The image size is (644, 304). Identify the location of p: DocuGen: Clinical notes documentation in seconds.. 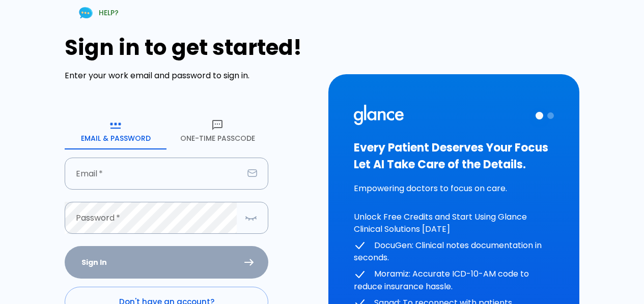
(453, 251).